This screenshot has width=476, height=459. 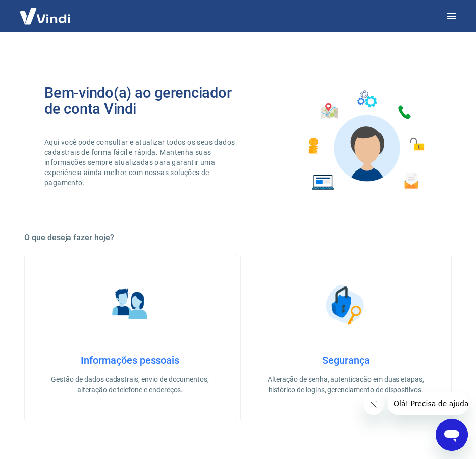 What do you see at coordinates (346, 385) in the screenshot?
I see `p: Alteração de senha, autenticação em duas etapas, histórico de logins, gerenciamento de dispositivos.` at bounding box center [346, 385].